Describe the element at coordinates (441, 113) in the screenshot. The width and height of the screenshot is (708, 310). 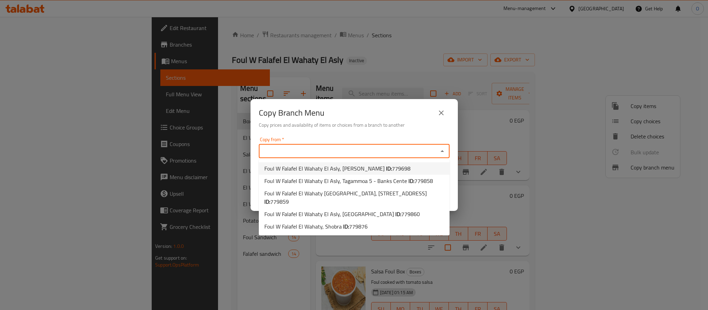
I see `button: close` at that location.